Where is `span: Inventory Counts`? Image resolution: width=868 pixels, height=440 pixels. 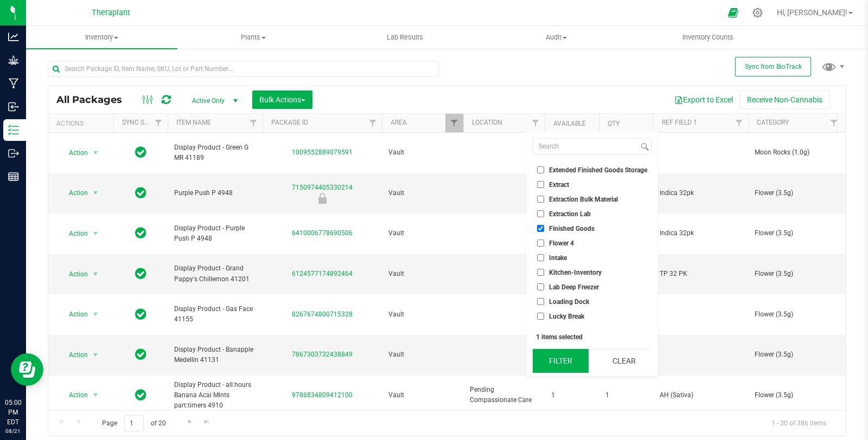 span: Inventory Counts is located at coordinates (708, 37).